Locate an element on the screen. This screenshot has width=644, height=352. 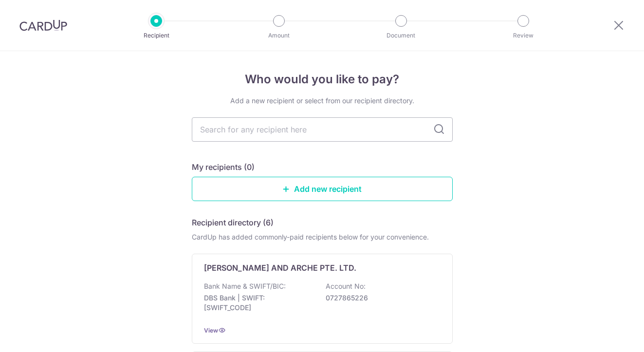
h5: Recipient directory (6) is located at coordinates (233, 223).